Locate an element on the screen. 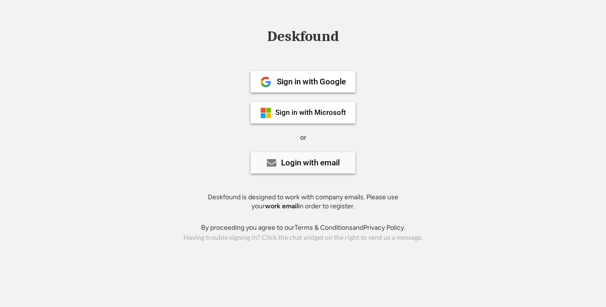  div: Deskfound is designed to work with company emails. Please use your in order to register. is located at coordinates (303, 202).